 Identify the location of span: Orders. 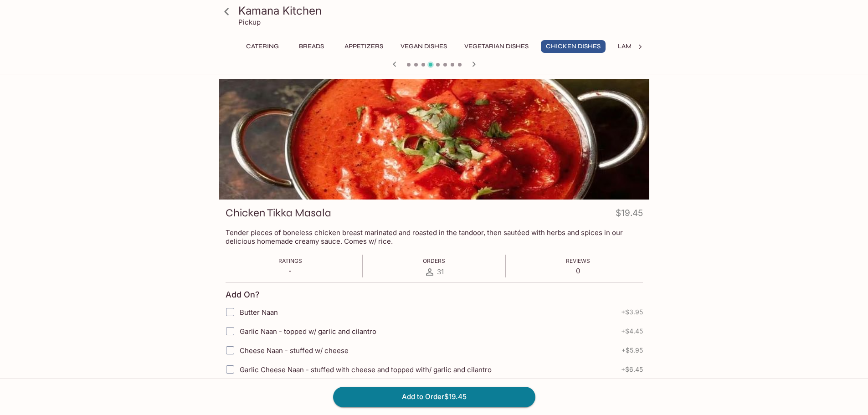
(434, 260).